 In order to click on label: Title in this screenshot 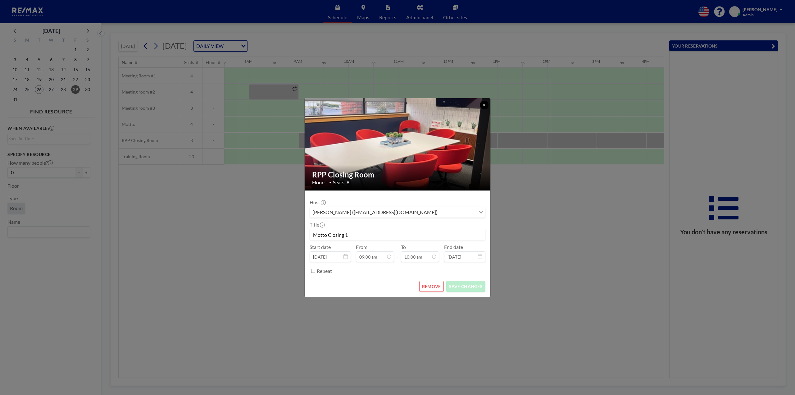, I will do `click(317, 225)`.